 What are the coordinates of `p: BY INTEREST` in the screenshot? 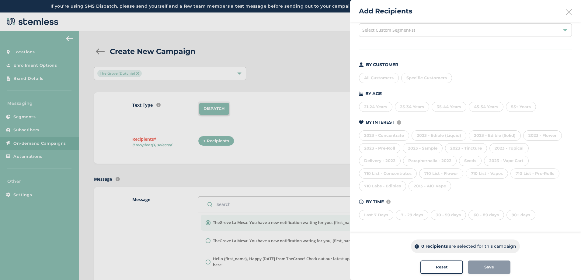 It's located at (381, 122).